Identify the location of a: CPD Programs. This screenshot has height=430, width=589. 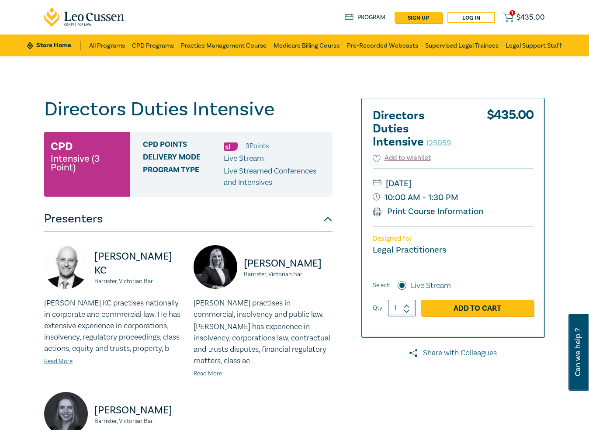
(153, 45).